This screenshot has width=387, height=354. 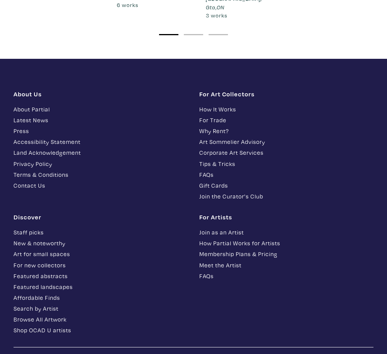 What do you see at coordinates (193, 34) in the screenshot?
I see `button: 2 of 3` at bounding box center [193, 34].